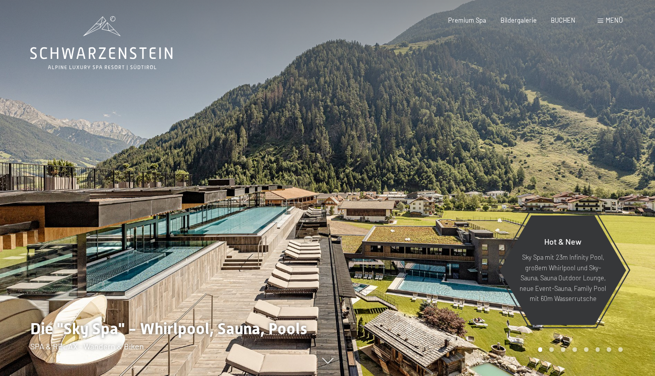 The width and height of the screenshot is (655, 376). Describe the element at coordinates (598, 349) in the screenshot. I see `div: Carousel Page 6` at that location.